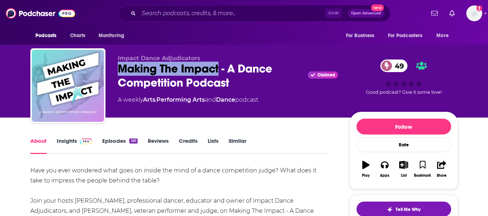 The image size is (488, 216). Describe the element at coordinates (40, 13) in the screenshot. I see `a: Podchaser - Follow, Share and Rate Podcasts` at that location.